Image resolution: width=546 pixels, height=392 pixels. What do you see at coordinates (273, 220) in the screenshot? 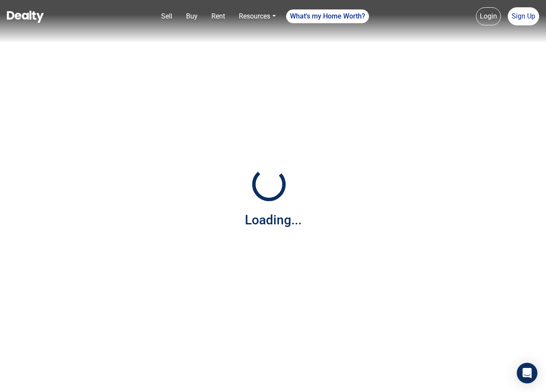
I see `div: Loading...` at bounding box center [273, 220].